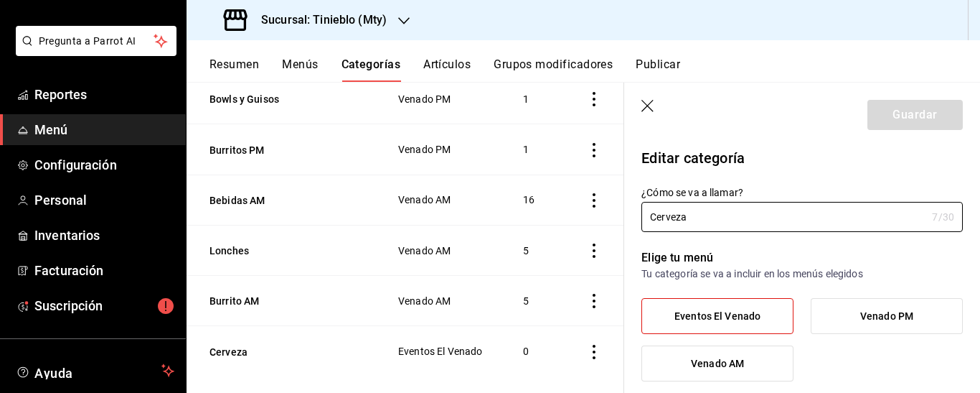 The height and width of the screenshot is (393, 980). Describe the element at coordinates (553, 70) in the screenshot. I see `button: Grupos modificadores` at that location.